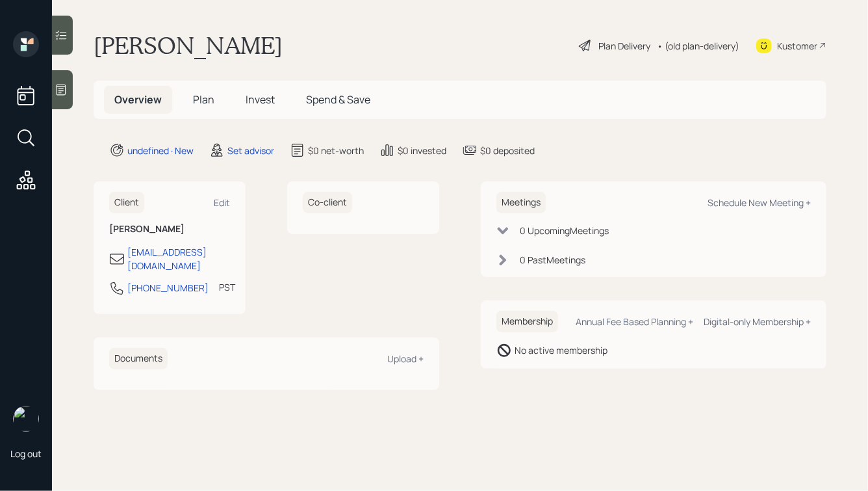 The image size is (868, 491). I want to click on div: $0 invested, so click(422, 150).